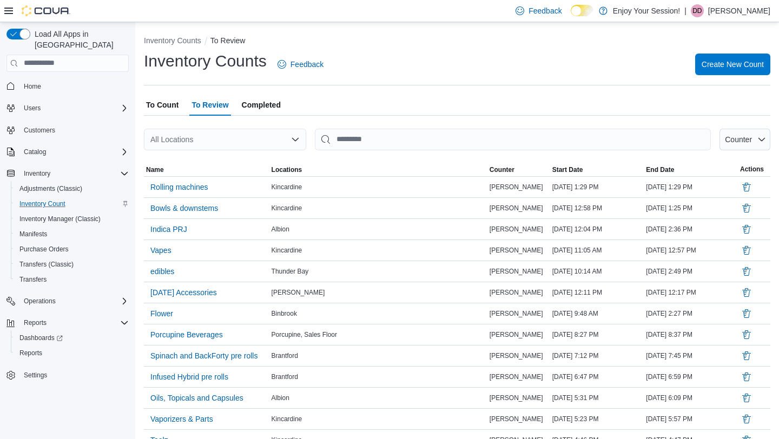 The height and width of the screenshot is (439, 779). What do you see at coordinates (72, 249) in the screenshot?
I see `button: Purchase Orders` at bounding box center [72, 249].